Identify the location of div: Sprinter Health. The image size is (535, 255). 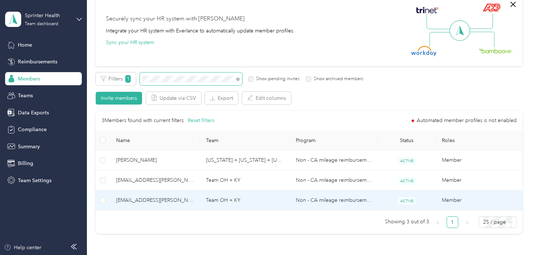
(47, 15).